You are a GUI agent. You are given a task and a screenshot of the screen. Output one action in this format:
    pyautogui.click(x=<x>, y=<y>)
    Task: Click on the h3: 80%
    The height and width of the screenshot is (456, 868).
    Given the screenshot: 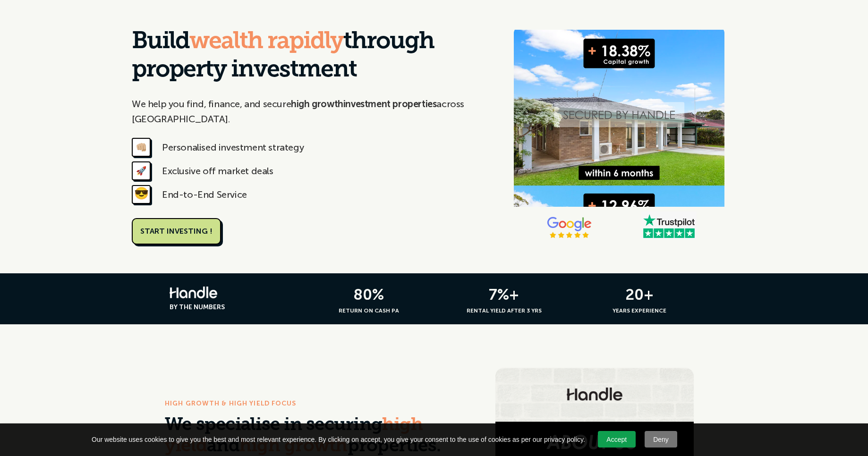 What is the action you would take?
    pyautogui.click(x=369, y=294)
    